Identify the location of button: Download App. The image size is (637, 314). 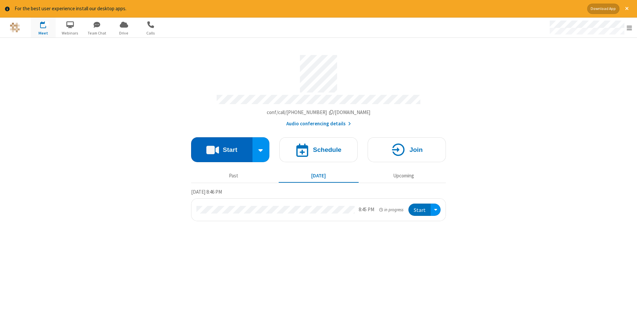
(604, 9).